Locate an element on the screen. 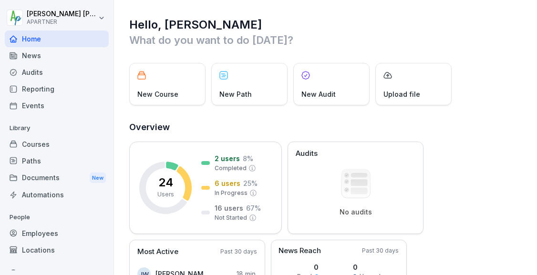  p: 8 % is located at coordinates (248, 158).